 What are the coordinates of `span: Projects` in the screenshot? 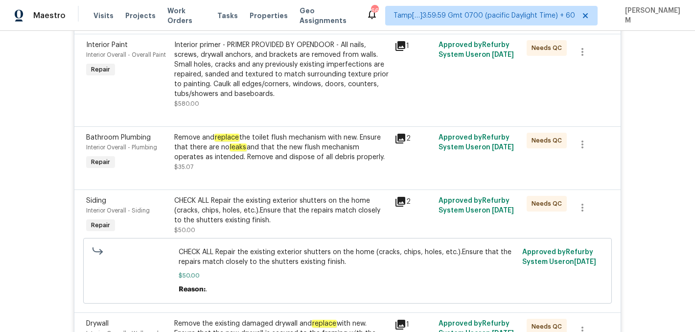 It's located at (140, 16).